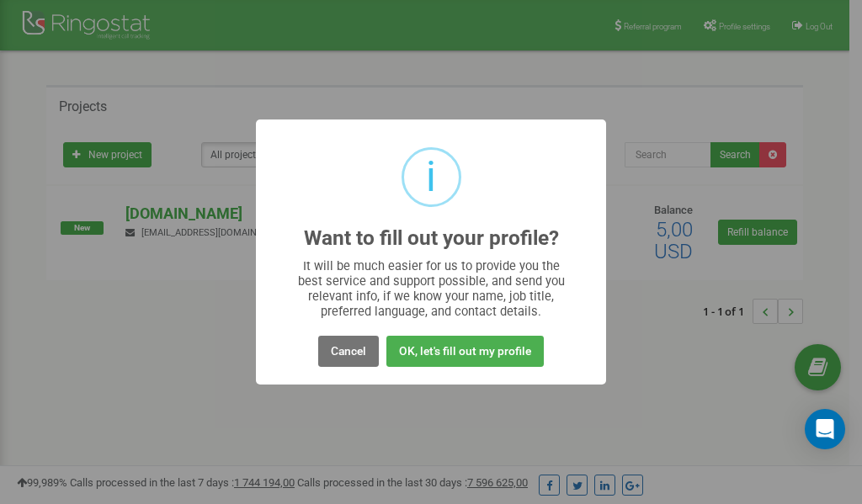  Describe the element at coordinates (465, 351) in the screenshot. I see `button: OK, let's fill out my profile` at that location.